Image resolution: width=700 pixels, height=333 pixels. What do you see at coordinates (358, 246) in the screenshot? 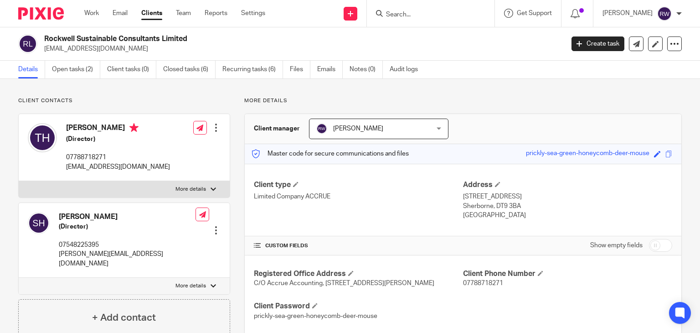
I see `h4: CUSTOM FIELDS` at bounding box center [358, 246].